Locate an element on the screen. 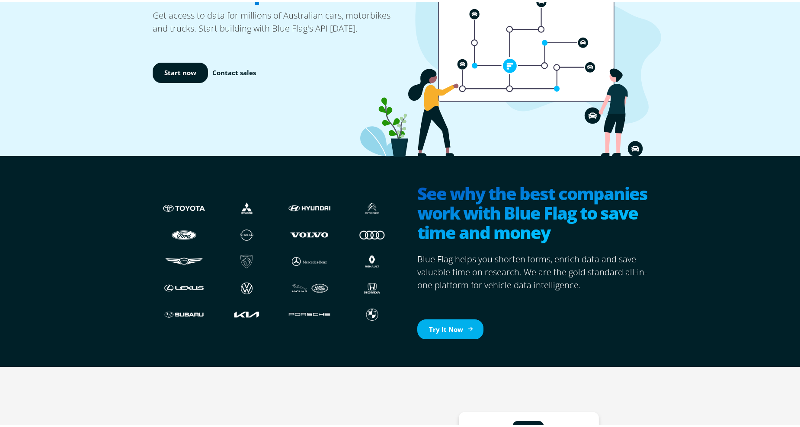  img: Ford logo is located at coordinates (184, 233).